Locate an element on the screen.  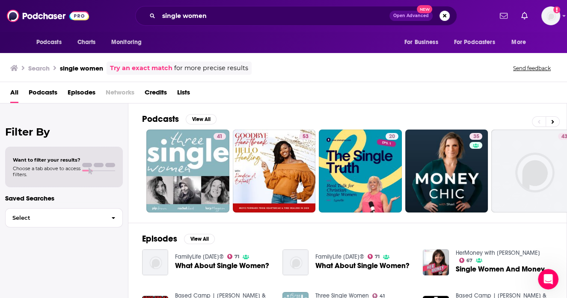
span: Single Women And Money is located at coordinates (500, 269).